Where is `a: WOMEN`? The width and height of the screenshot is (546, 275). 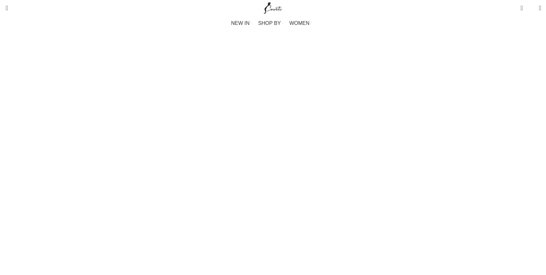 a: WOMEN is located at coordinates (301, 23).